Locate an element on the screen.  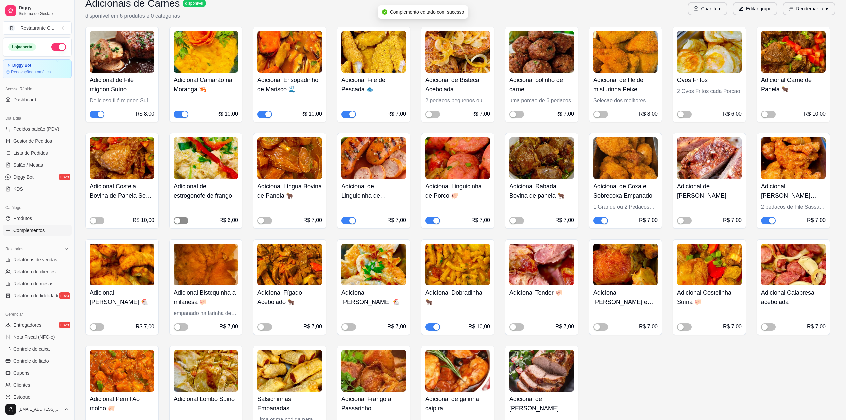
a: Salão / Mesas is located at coordinates (37, 165).